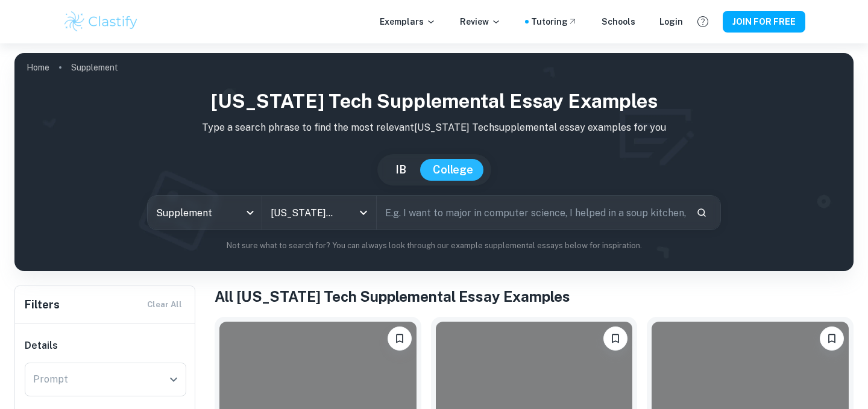 The width and height of the screenshot is (868, 409). Describe the element at coordinates (671, 22) in the screenshot. I see `div: Login` at that location.